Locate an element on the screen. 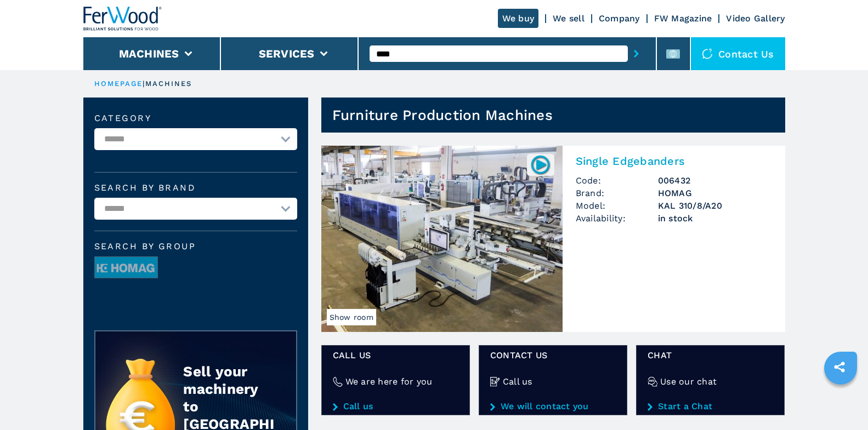  label: Category is located at coordinates (195, 119).